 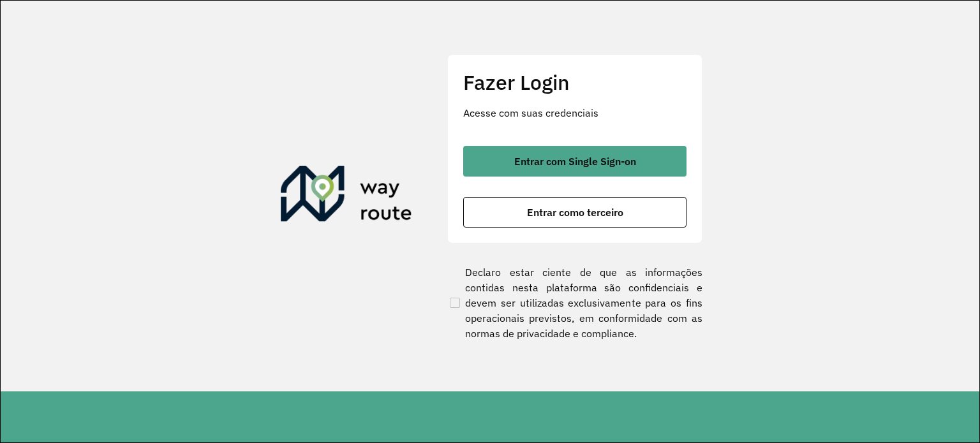 What do you see at coordinates (575, 113) in the screenshot?
I see `p: Acesse com suas credenciais` at bounding box center [575, 113].